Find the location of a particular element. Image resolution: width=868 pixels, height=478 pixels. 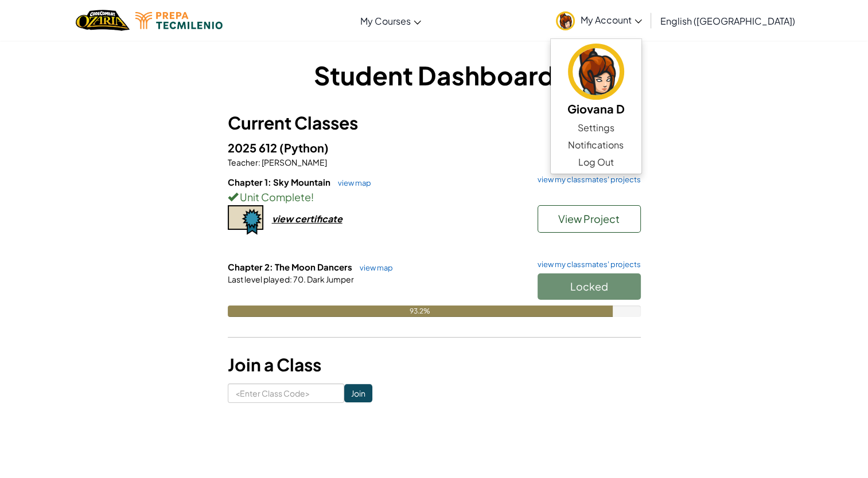

a: My Courses is located at coordinates (391, 20).